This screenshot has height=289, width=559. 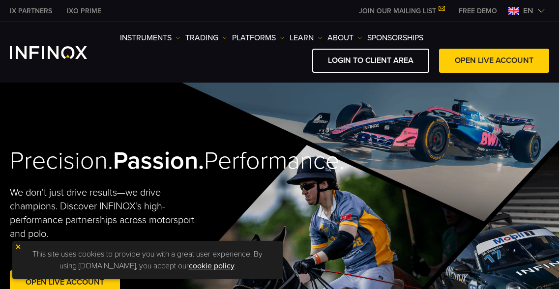 What do you see at coordinates (206, 38) in the screenshot?
I see `a: TRADING` at bounding box center [206, 38].